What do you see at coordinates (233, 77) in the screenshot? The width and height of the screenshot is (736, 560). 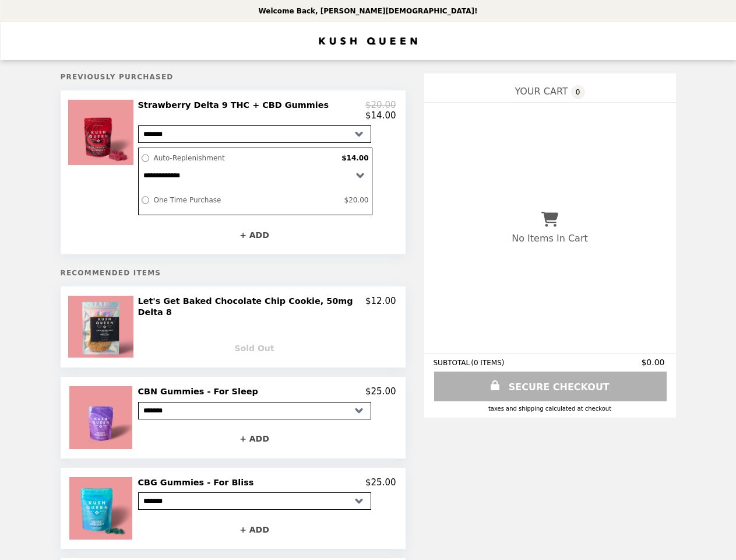 I see `h5: Previously Purchased` at bounding box center [233, 77].